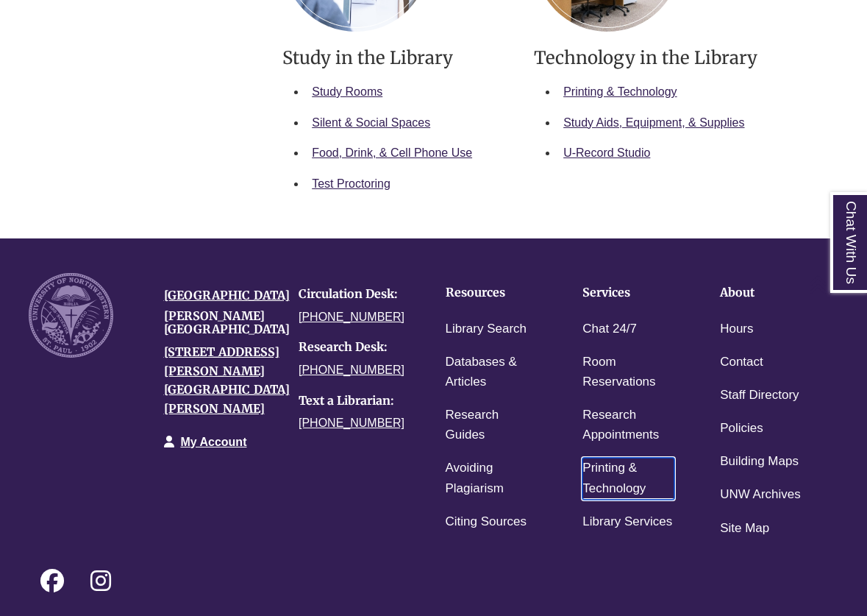 The image size is (867, 616). What do you see at coordinates (629, 425) in the screenshot?
I see `a: Research Appointments` at bounding box center [629, 425].